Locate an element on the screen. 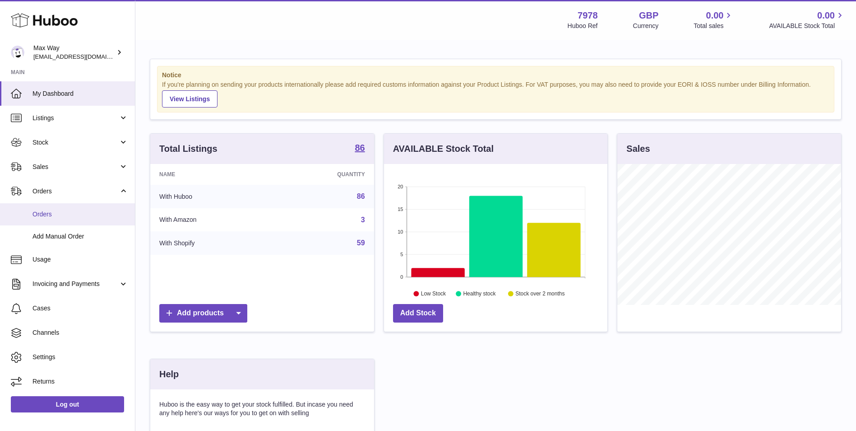 Image resolution: width=856 pixels, height=431 pixels. th: Quantity is located at coordinates (323, 174).